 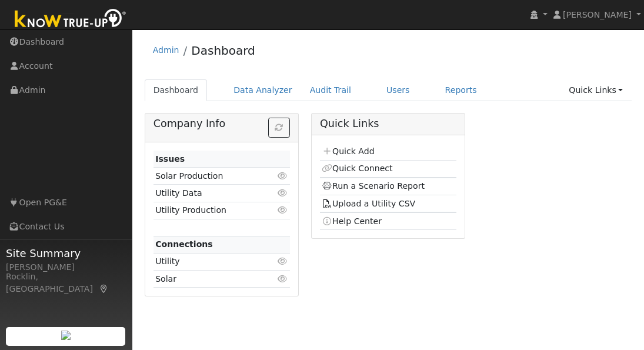 I want to click on a: Run a Scenario Report, so click(x=373, y=186).